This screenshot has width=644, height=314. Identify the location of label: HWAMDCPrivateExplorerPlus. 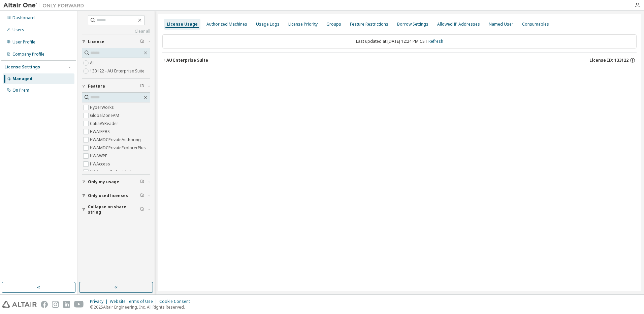
(119, 148).